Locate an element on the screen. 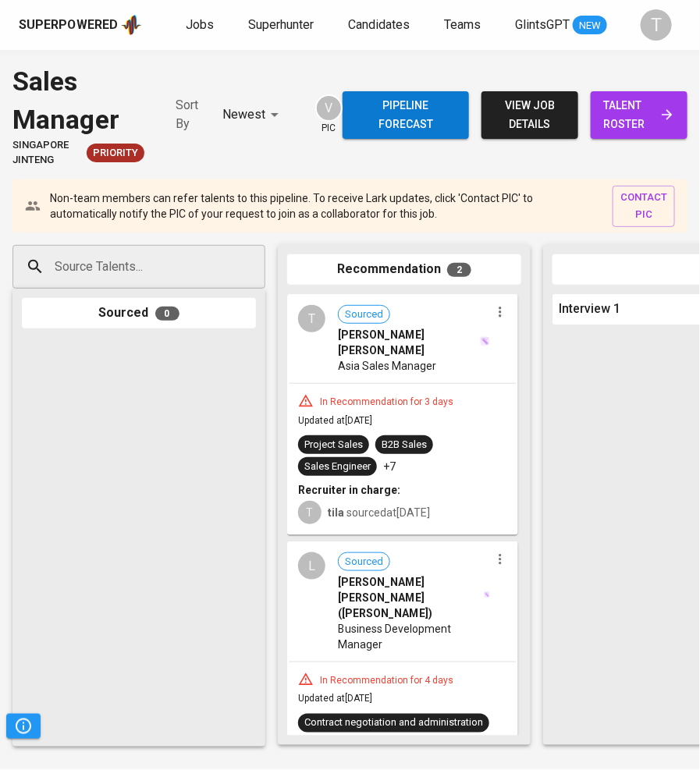 Image resolution: width=700 pixels, height=770 pixels. div: Newest is located at coordinates (253, 115).